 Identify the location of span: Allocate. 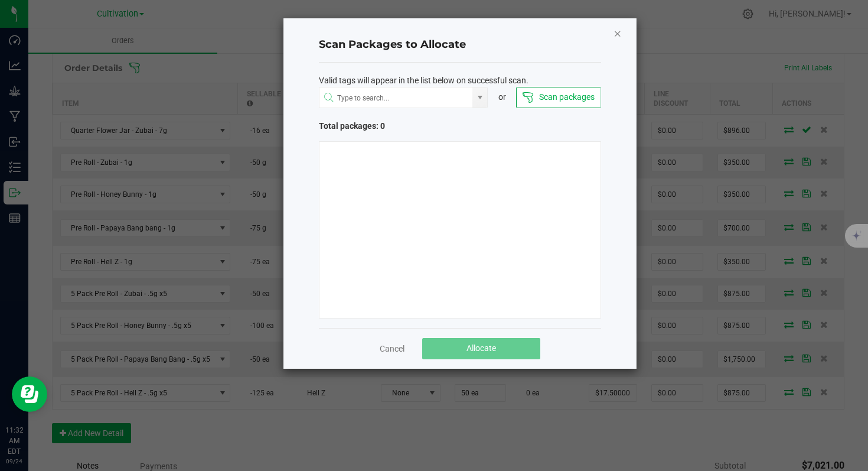
(481, 348).